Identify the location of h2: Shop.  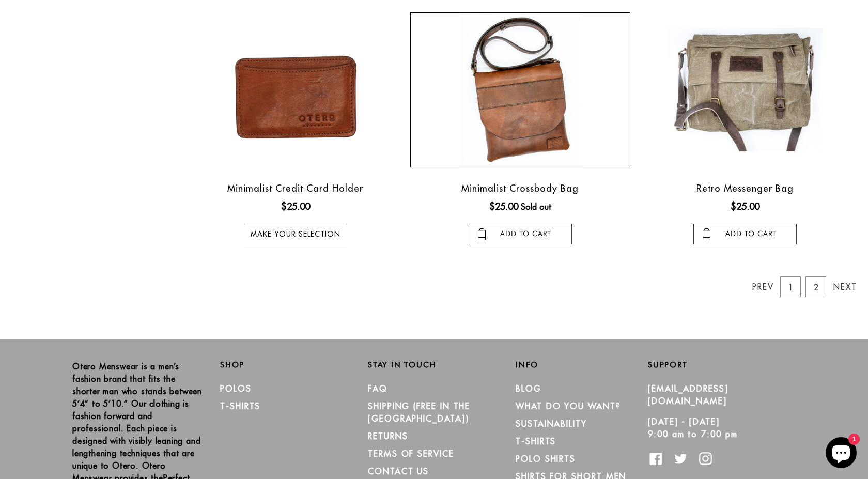
(286, 365).